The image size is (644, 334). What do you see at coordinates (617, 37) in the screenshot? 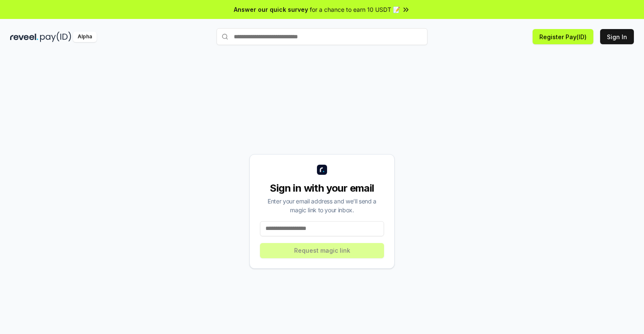
I see `button: Sign In` at bounding box center [617, 37].